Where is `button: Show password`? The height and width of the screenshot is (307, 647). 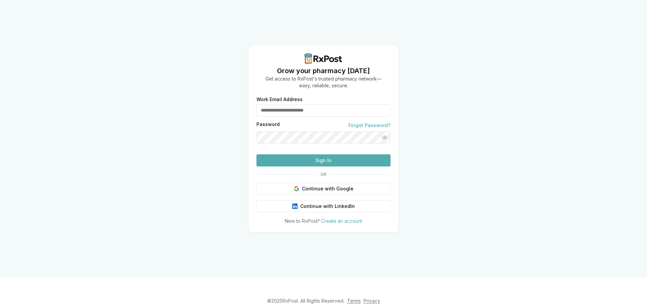
button: Show password is located at coordinates (384, 137).